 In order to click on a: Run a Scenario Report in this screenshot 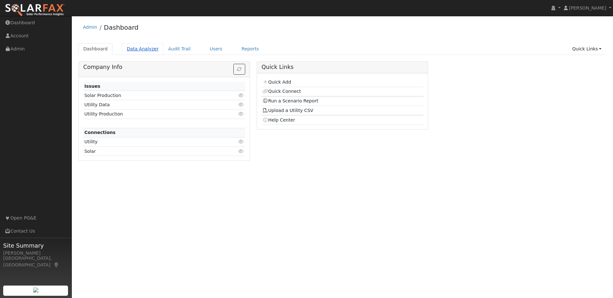, I will do `click(290, 101)`.